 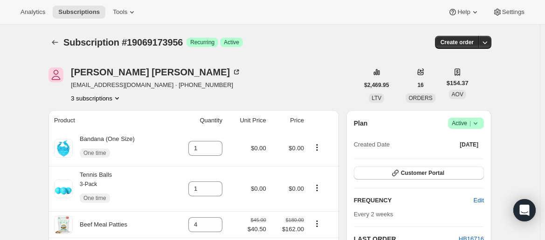 What do you see at coordinates (420, 85) in the screenshot?
I see `button: 16` at bounding box center [420, 85].